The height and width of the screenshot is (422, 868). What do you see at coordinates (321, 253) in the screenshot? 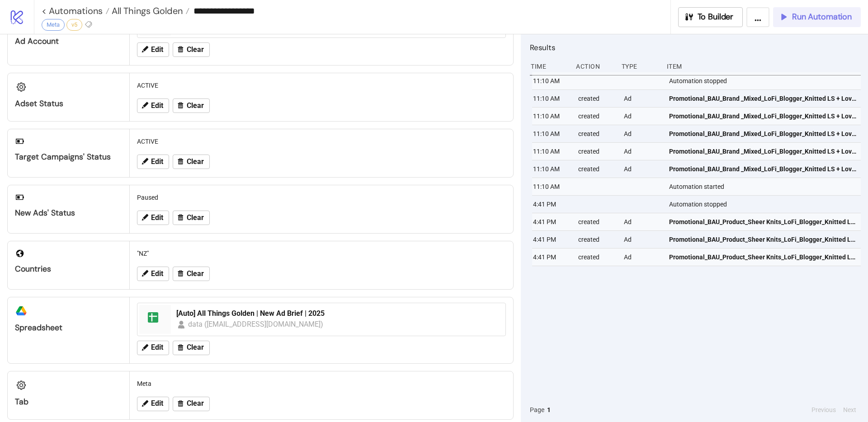
I see `div: "NZ"` at bounding box center [321, 253].